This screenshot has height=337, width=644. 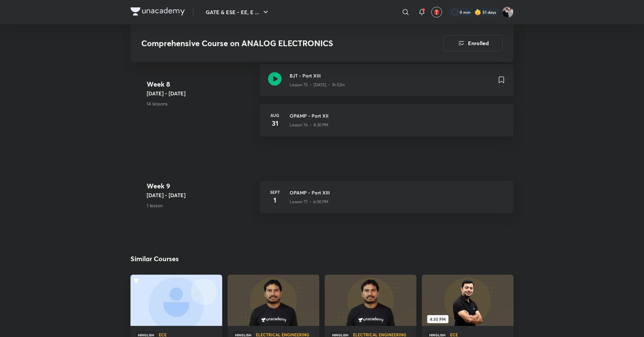 I want to click on img: thumbnail, so click(x=176, y=300).